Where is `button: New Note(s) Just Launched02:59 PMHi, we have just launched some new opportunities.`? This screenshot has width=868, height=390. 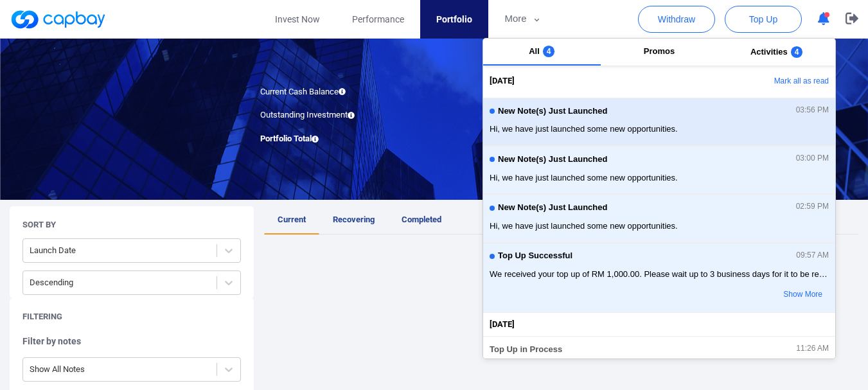
button: New Note(s) Just Launched02:59 PMHi, we have just launched some new opportunities. is located at coordinates (659, 218).